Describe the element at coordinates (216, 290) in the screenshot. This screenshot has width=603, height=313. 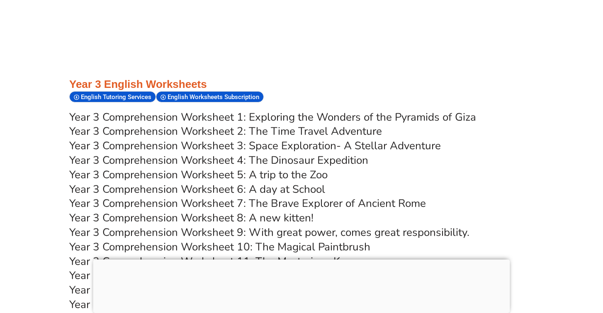
I see `a: Year 3 Comprehension Worksheet 13: The Enchanted Forest` at that location.